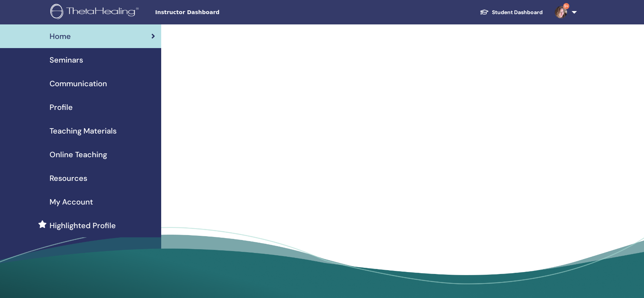 The width and height of the screenshot is (644, 298). I want to click on img: logo.png, so click(96, 12).